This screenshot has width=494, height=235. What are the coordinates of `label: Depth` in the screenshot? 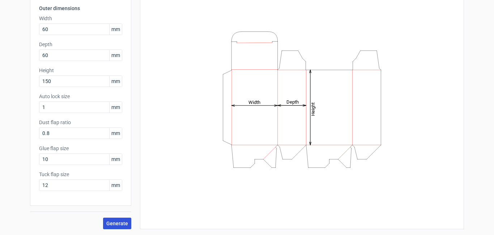 It's located at (81, 44).